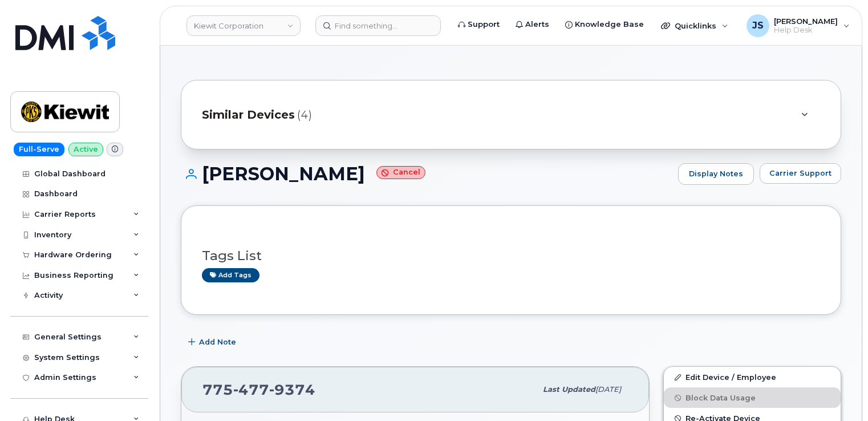 The image size is (868, 421). What do you see at coordinates (511, 256) in the screenshot?
I see `h3: Tags List` at bounding box center [511, 256].